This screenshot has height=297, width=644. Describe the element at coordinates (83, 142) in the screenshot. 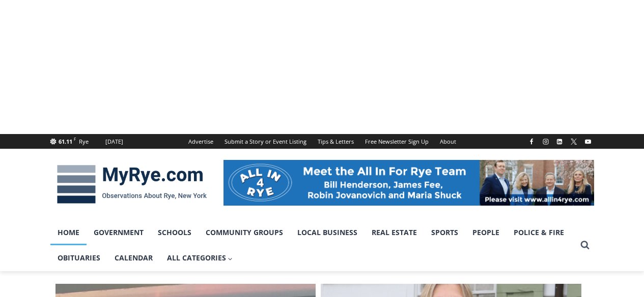

I see `div: Rye` at that location.